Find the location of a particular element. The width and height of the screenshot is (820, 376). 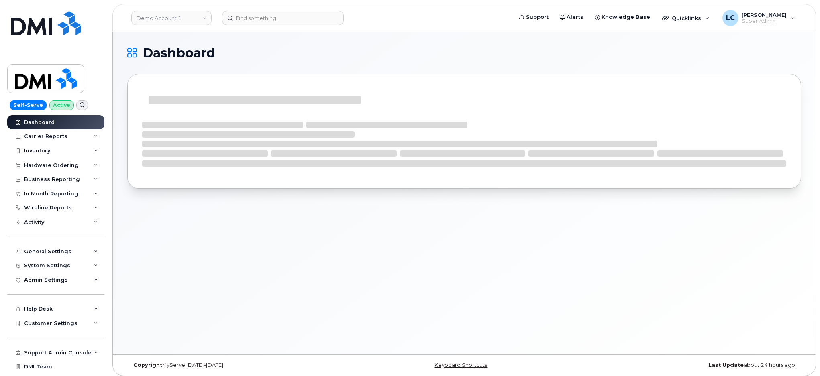

a: Keyboard Shortcuts is located at coordinates (461, 365).